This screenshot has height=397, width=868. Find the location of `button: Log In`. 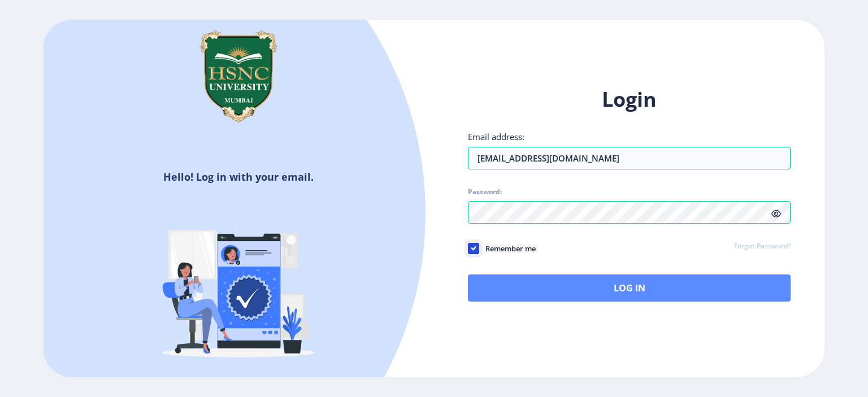

button: Log In is located at coordinates (629, 288).